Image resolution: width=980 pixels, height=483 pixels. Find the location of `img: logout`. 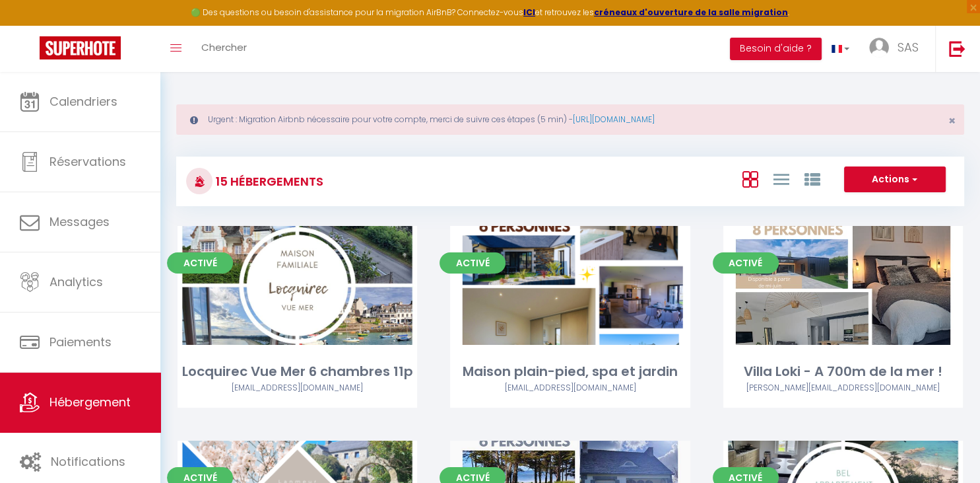

img: logout is located at coordinates (957, 49).